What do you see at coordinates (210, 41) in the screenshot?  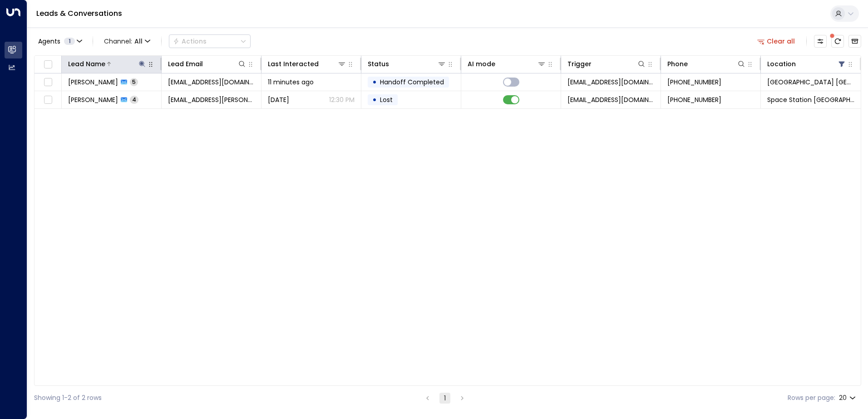 I see `button: Actions` at bounding box center [210, 41].